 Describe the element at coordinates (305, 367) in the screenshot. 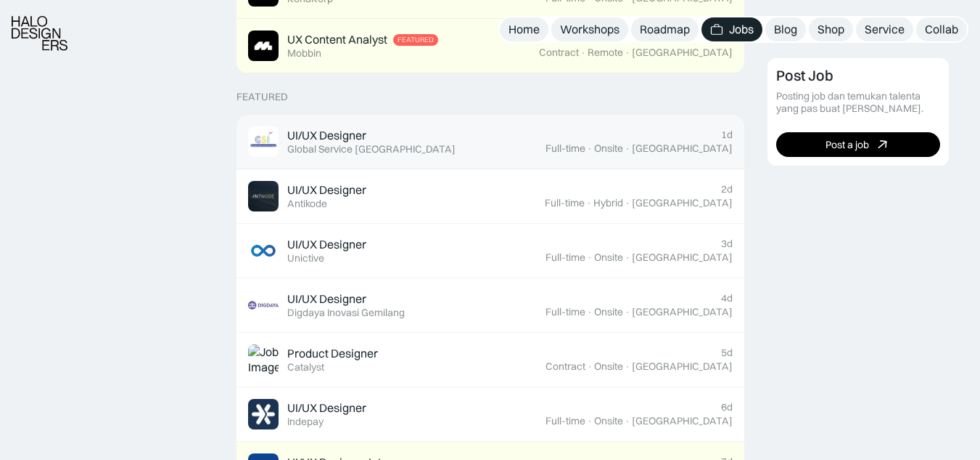

I see `div: Catalyst` at that location.